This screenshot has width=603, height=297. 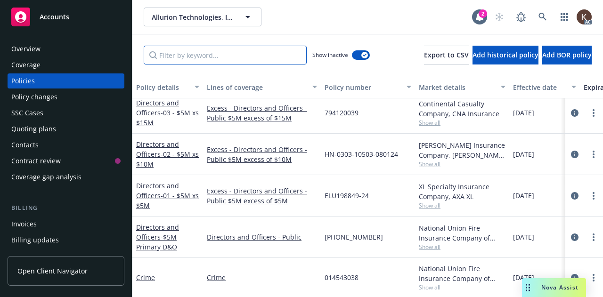 What do you see at coordinates (26, 49) in the screenshot?
I see `div: Overview` at bounding box center [26, 49].